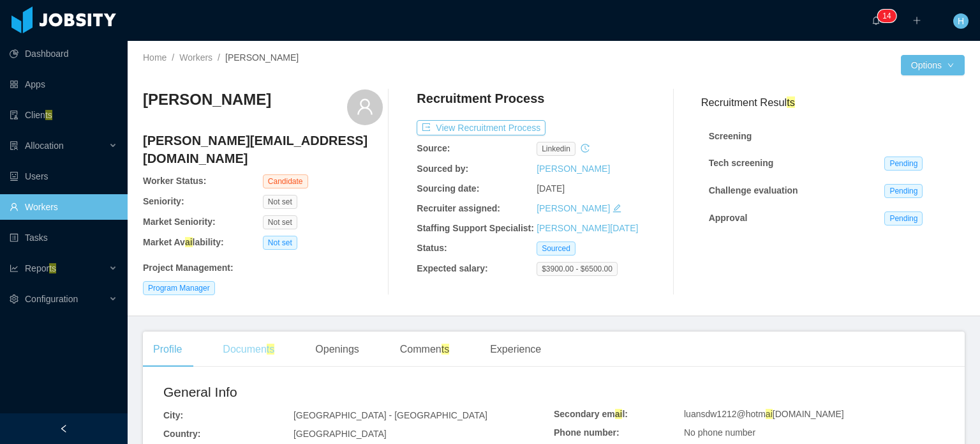 This screenshot has height=444, width=980. Describe the element at coordinates (248, 349) in the screenshot. I see `div: Documen` at that location.